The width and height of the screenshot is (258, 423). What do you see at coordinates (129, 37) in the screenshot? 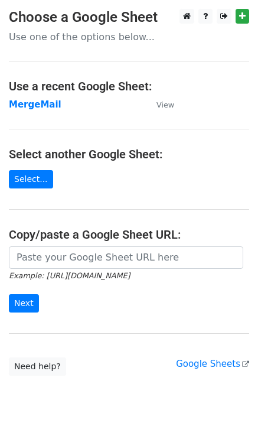
I see `p: Use one of the options below...` at bounding box center [129, 37].